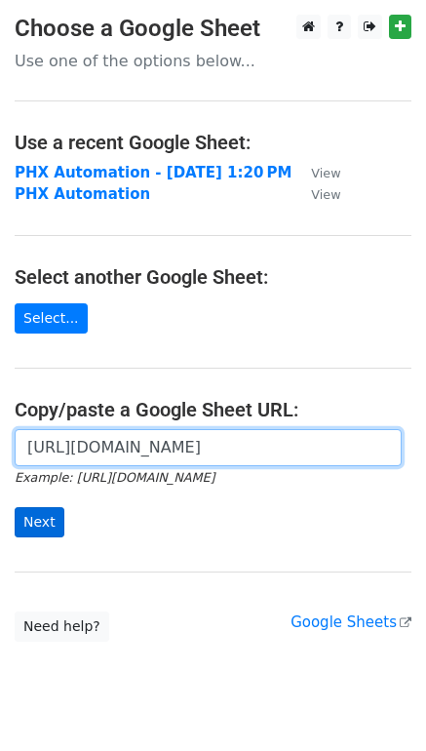  What do you see at coordinates (213, 277) in the screenshot?
I see `h4: Select another Google Sheet:` at bounding box center [213, 277].